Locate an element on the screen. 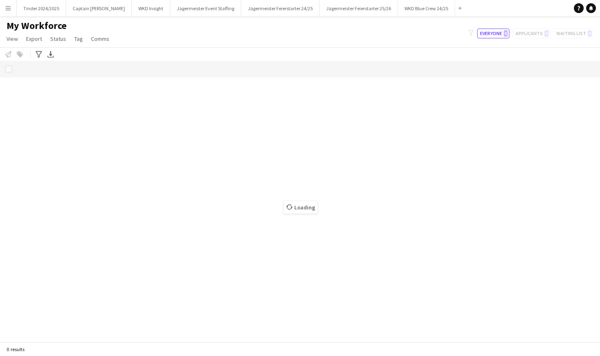 This screenshot has width=600, height=356. a: Status is located at coordinates (58, 39).